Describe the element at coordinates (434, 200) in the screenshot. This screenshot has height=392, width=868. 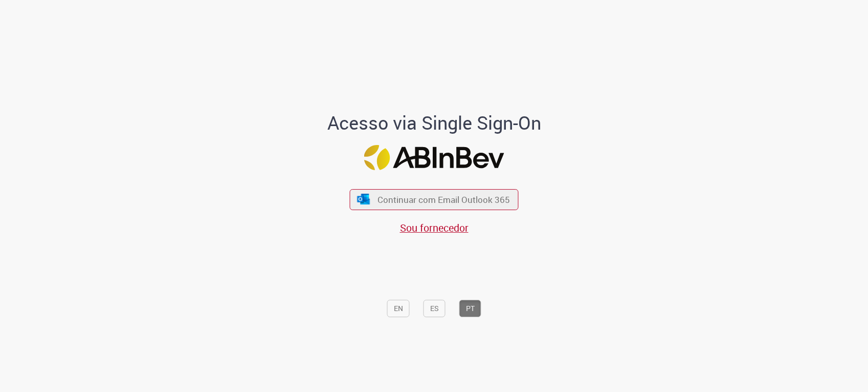
I see `button: ícone Azure/Microsoft 360 Continuar com Email Outlook 365` at that location.